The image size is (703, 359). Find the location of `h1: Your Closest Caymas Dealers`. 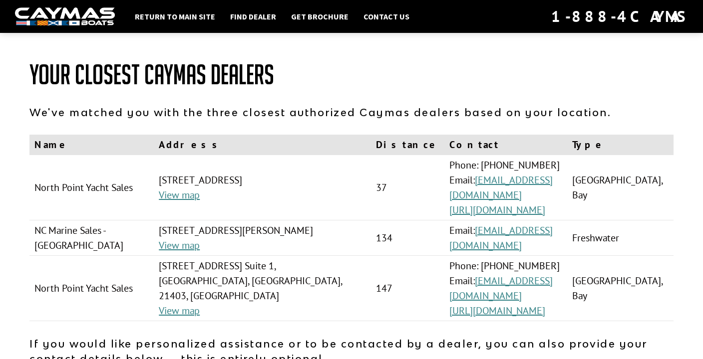

h1: Your Closest Caymas Dealers is located at coordinates (351, 75).